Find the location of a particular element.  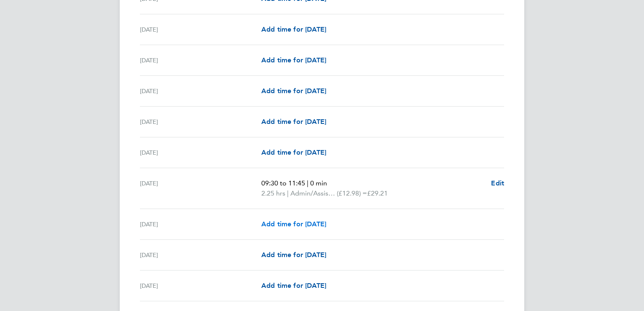

span: 2.25 hrs is located at coordinates (274, 193).